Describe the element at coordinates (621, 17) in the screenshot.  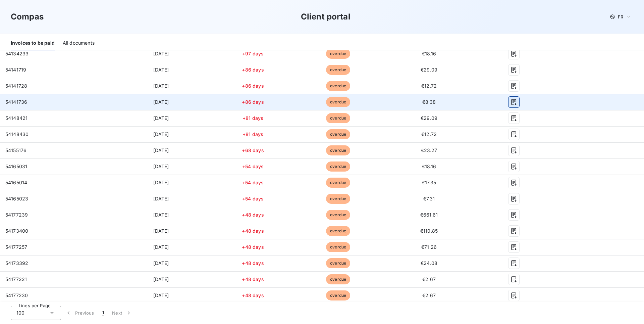
I see `span: FR` at that location.